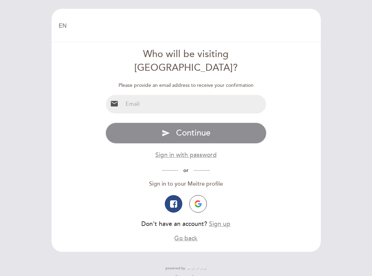  Describe the element at coordinates (194, 104) in the screenshot. I see `input: Email` at that location.